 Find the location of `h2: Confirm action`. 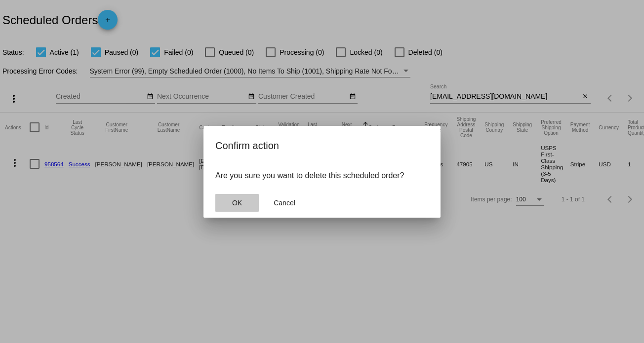

h2: Confirm action is located at coordinates (322, 145).